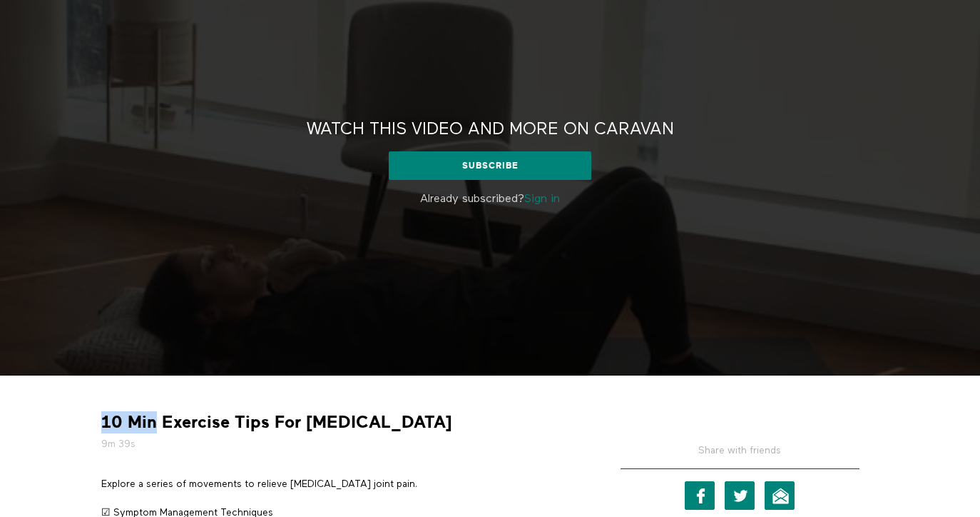 The width and height of the screenshot is (980, 517). Describe the element at coordinates (780, 495) in the screenshot. I see `a: Email` at that location.